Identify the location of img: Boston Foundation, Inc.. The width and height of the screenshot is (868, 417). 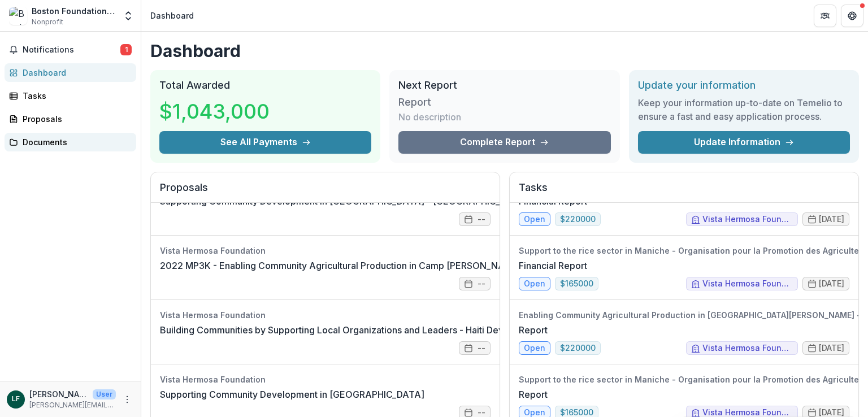
(18, 16).